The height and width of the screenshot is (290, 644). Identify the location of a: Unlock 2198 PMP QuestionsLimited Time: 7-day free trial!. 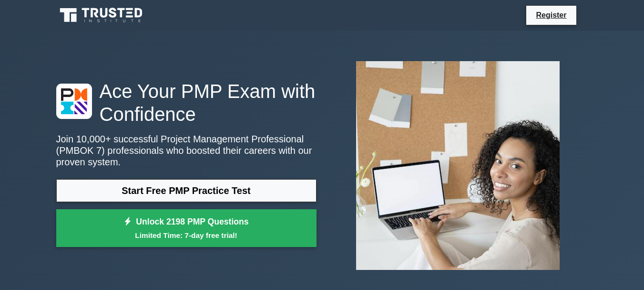
(187, 228).